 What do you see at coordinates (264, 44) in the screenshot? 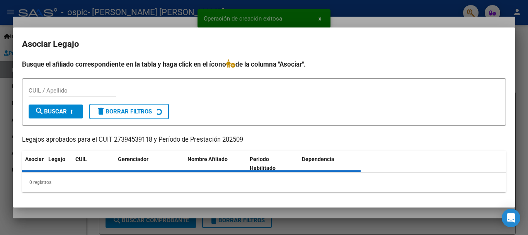
I see `h2: Asociar Legajo` at bounding box center [264, 44].